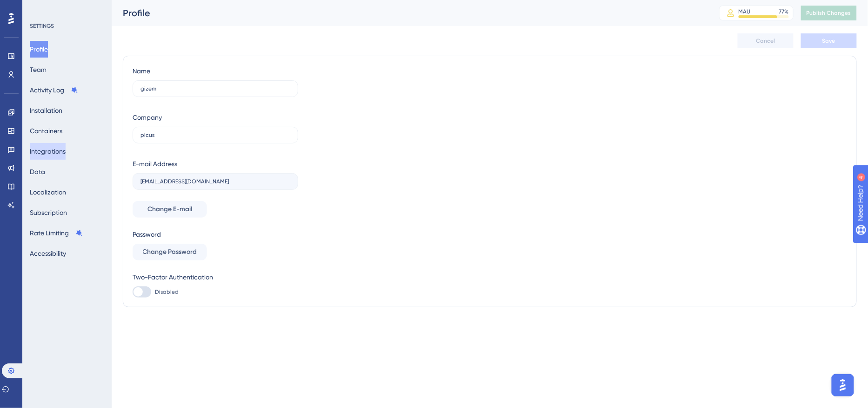 The width and height of the screenshot is (868, 408). What do you see at coordinates (765, 41) in the screenshot?
I see `span: Cancel` at bounding box center [765, 41].